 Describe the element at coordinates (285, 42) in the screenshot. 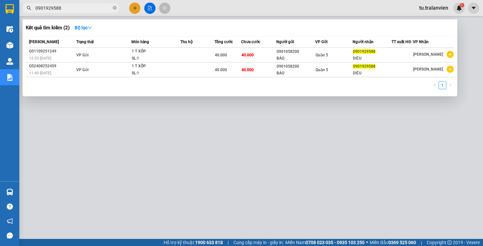

I see `span: Người gửi` at that location.